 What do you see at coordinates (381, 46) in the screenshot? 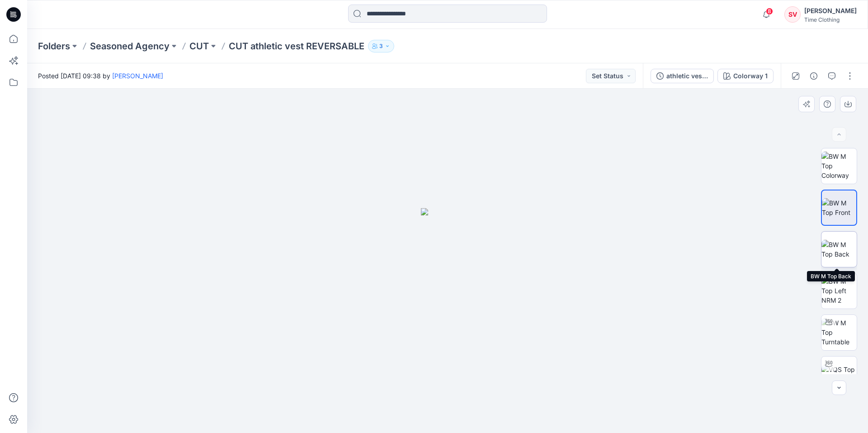
I see `button: 3` at bounding box center [381, 46].